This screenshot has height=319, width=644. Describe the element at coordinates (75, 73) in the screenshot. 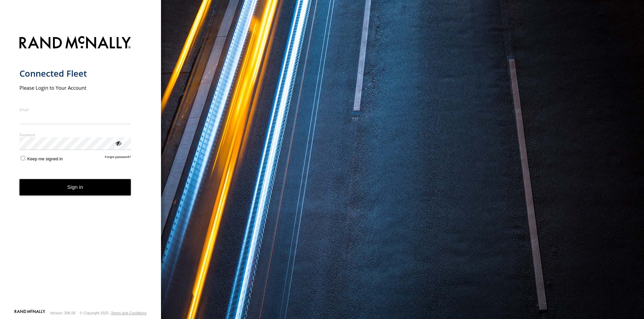

I see `h1: Connected Fleet` at that location.